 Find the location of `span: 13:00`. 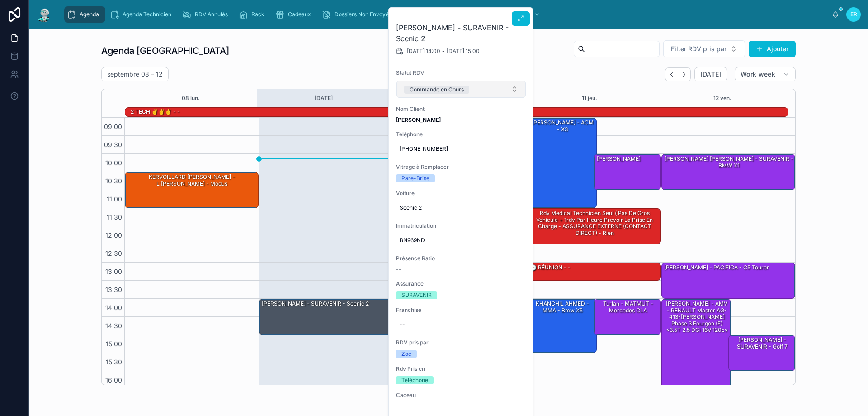

span: 13:00 is located at coordinates (113, 271).